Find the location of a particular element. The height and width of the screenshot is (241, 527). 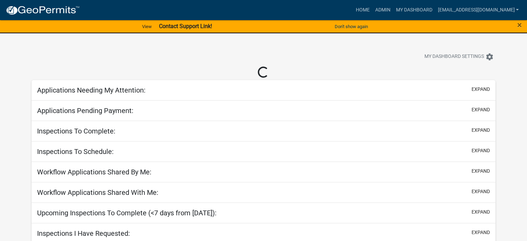

i: settings is located at coordinates (490, 57).